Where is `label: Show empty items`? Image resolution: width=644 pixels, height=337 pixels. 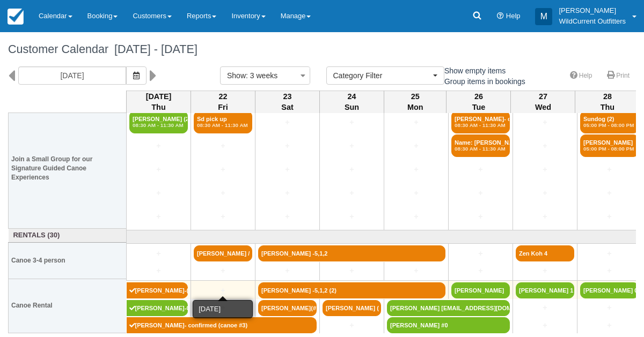
label: Show empty items is located at coordinates (472, 71).